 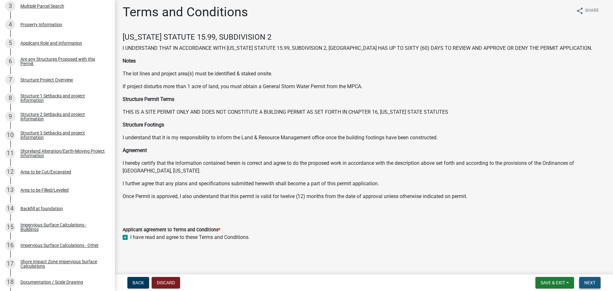 I want to click on div: Multiple Parcel Search, so click(x=42, y=6).